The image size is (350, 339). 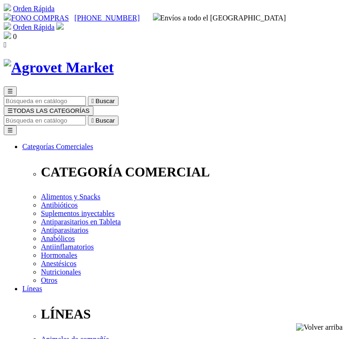 What do you see at coordinates (59, 255) in the screenshot?
I see `span: Hormonales` at bounding box center [59, 255].